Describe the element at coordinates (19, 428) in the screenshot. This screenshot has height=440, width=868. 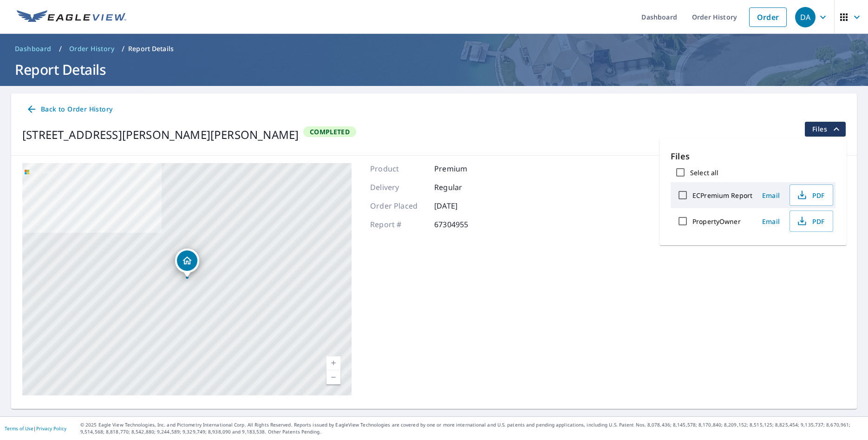
I see `a: Terms of Use` at that location.